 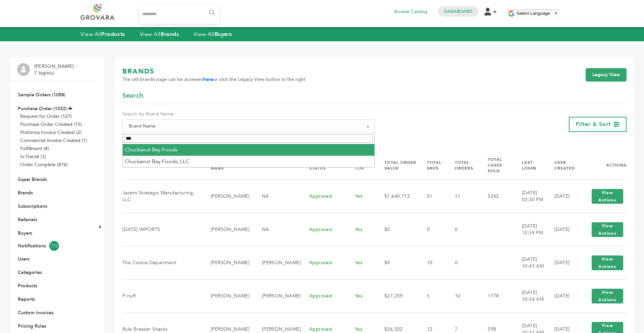 What do you see at coordinates (27, 219) in the screenshot?
I see `a: Referrals` at bounding box center [27, 219].